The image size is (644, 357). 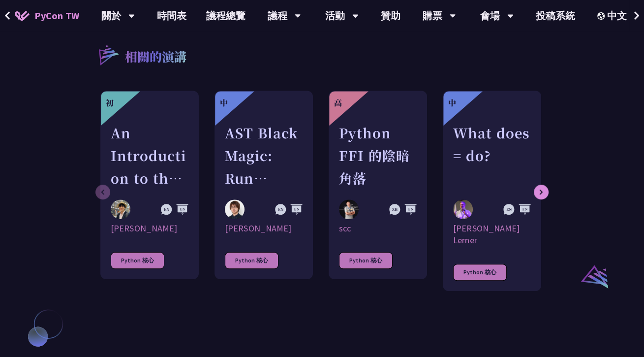 What do you see at coordinates (234, 209) in the screenshot?
I see `img: Yuichiro Tachibana` at bounding box center [234, 209].